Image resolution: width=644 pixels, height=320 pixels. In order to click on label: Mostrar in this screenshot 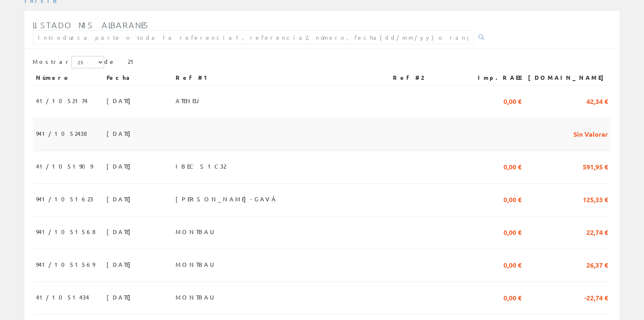, I will do `click(68, 62)`.